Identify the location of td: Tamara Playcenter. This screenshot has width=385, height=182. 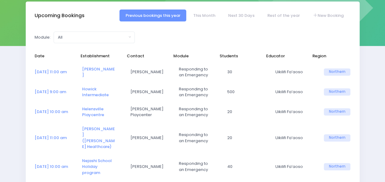
(151, 112).